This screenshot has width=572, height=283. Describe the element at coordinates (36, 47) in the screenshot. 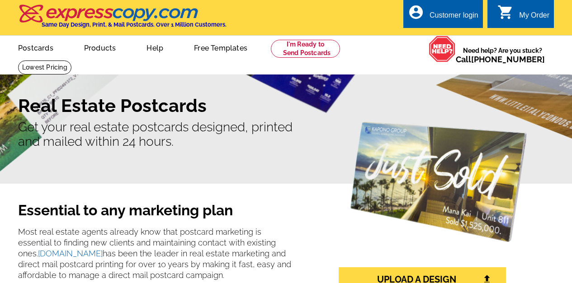

I see `a: Postcards` at that location.